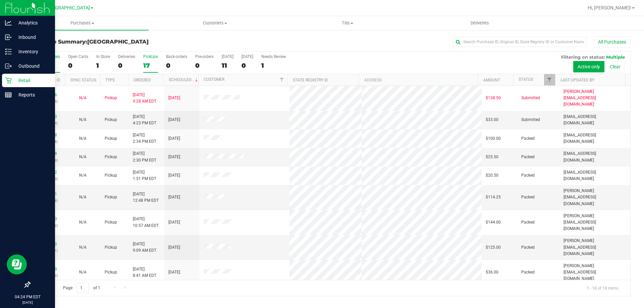 The height and width of the screenshot is (308, 644). I want to click on div: Back-orders, so click(176, 57).